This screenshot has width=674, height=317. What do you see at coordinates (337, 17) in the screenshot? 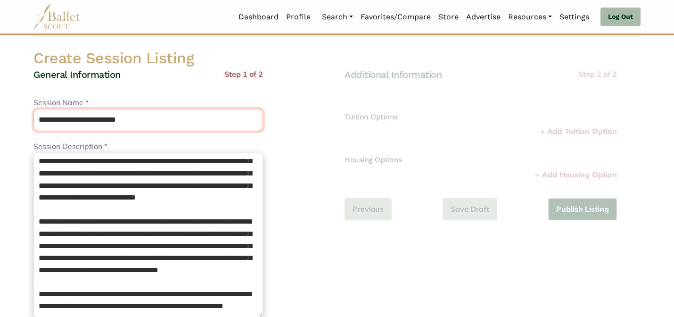
I see `a: Search` at bounding box center [337, 17].